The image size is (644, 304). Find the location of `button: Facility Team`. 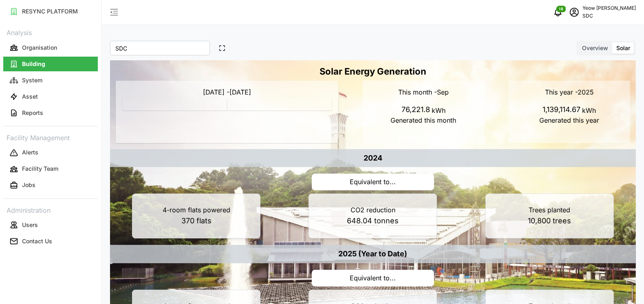

button: Facility Team is located at coordinates (50, 169).